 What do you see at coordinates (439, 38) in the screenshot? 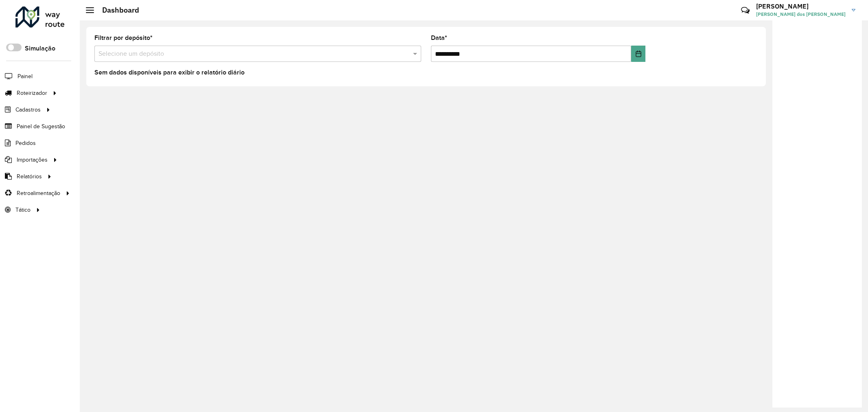
I see `label: Data` at bounding box center [439, 38].